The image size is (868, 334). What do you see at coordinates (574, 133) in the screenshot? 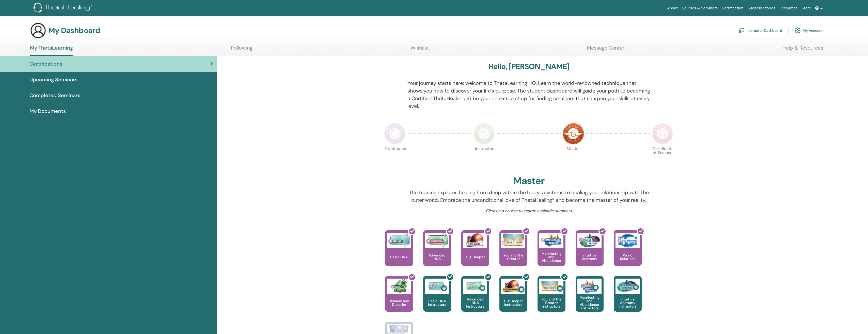
I see `img: Master` at bounding box center [574, 133].